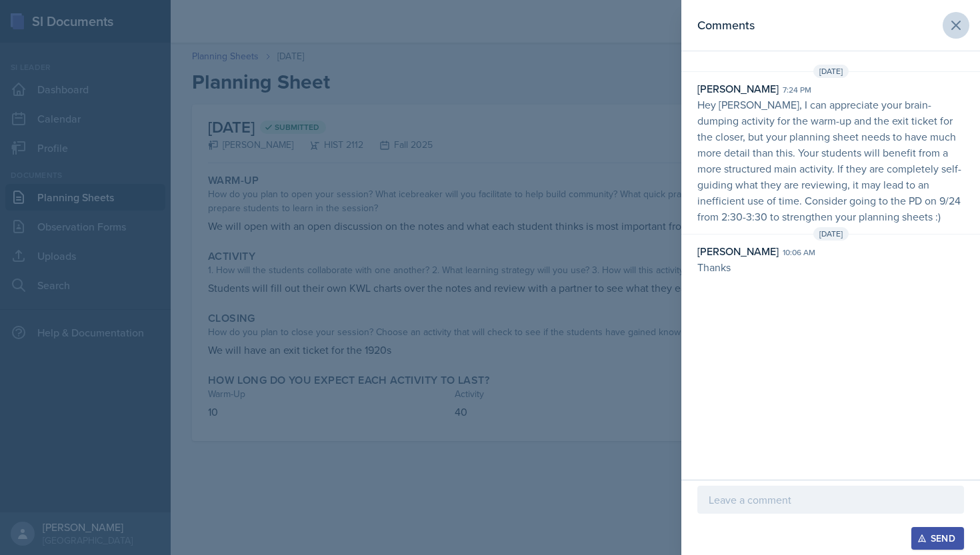 This screenshot has height=555, width=980. Describe the element at coordinates (937, 538) in the screenshot. I see `div: Send` at that location.